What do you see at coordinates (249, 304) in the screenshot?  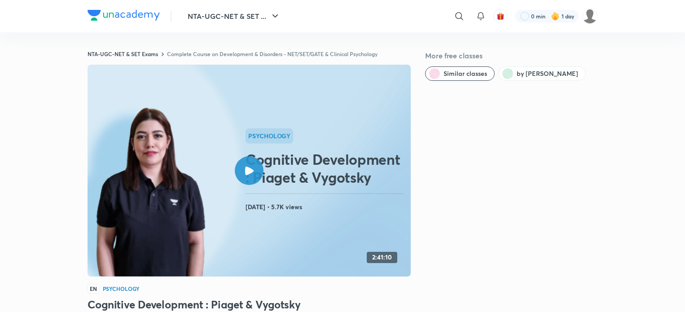 I see `h3: Cognitive Development : Piaget & Vygotsky` at bounding box center [249, 304].